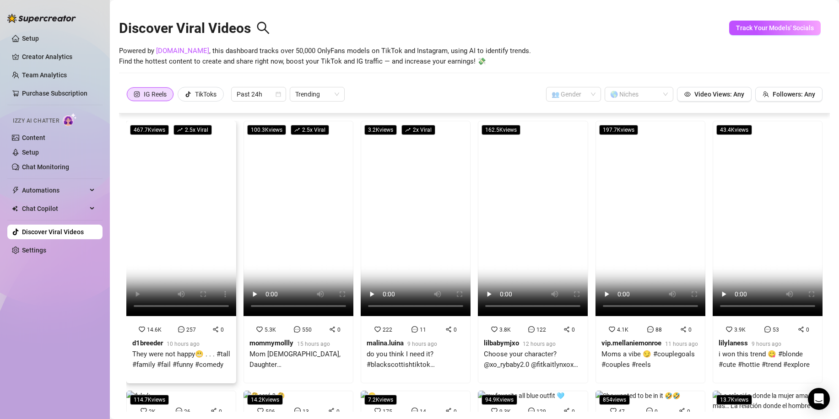 The height and width of the screenshot is (419, 839). I want to click on span: Trending, so click(317, 94).